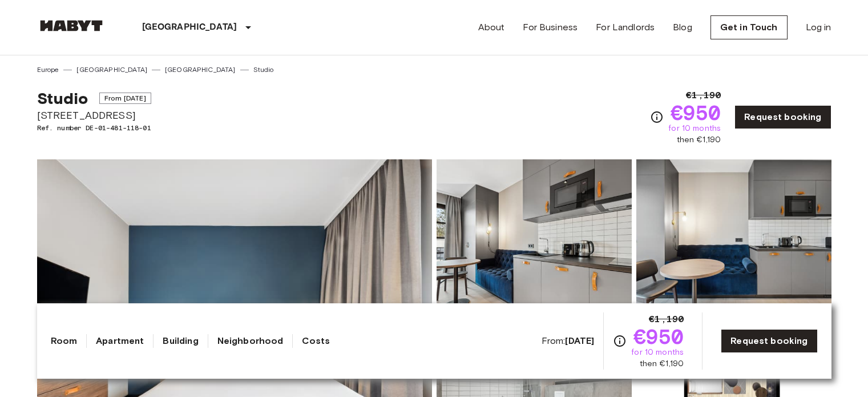  Describe the element at coordinates (64, 341) in the screenshot. I see `a: Room` at that location.